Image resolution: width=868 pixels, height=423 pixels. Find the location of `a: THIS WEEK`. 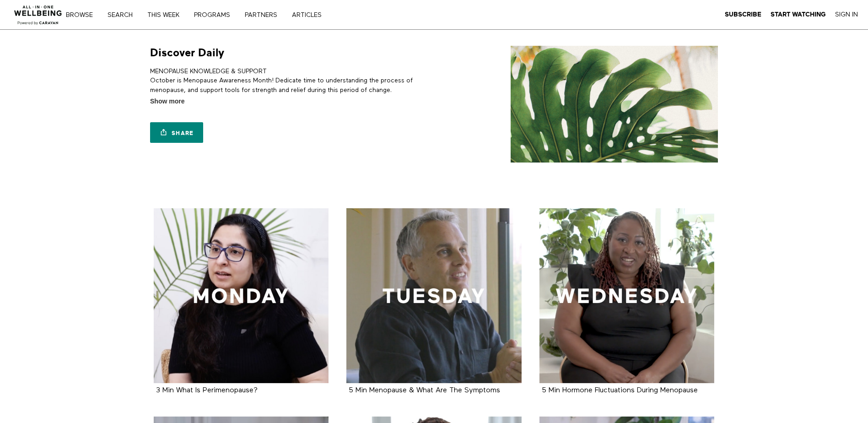

a: THIS WEEK is located at coordinates (167, 15).